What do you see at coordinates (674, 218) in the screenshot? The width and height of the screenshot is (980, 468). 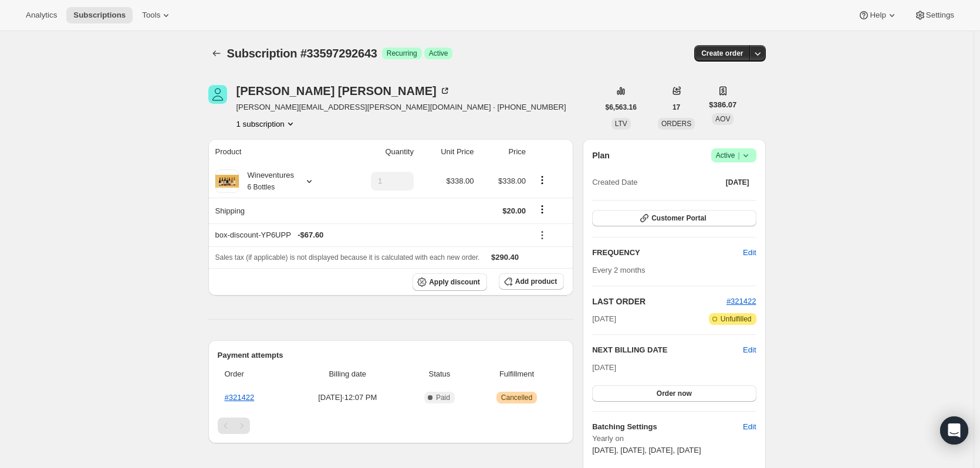 I see `button: Customer Portal` at bounding box center [674, 218].